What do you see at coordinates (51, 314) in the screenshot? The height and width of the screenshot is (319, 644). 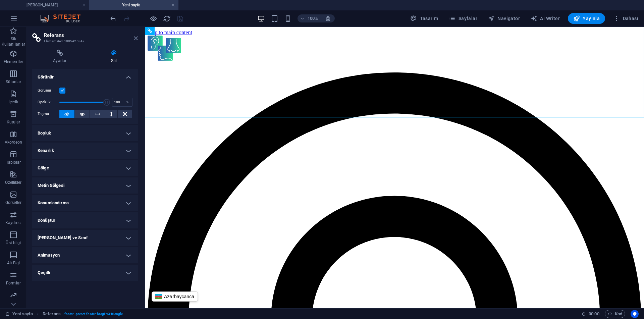 I see `span: Seçmek için tıkla. Düzenlemek için çift tıkla` at bounding box center [51, 314].